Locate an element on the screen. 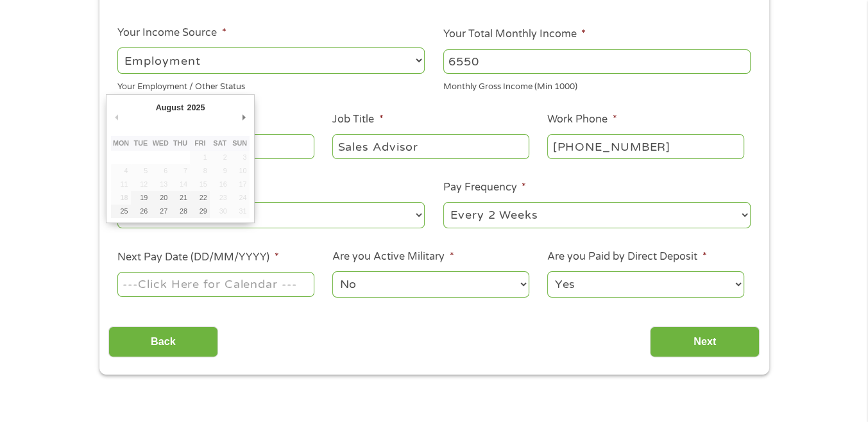 The image size is (868, 422). abbr: Tuesday is located at coordinates (141, 143).